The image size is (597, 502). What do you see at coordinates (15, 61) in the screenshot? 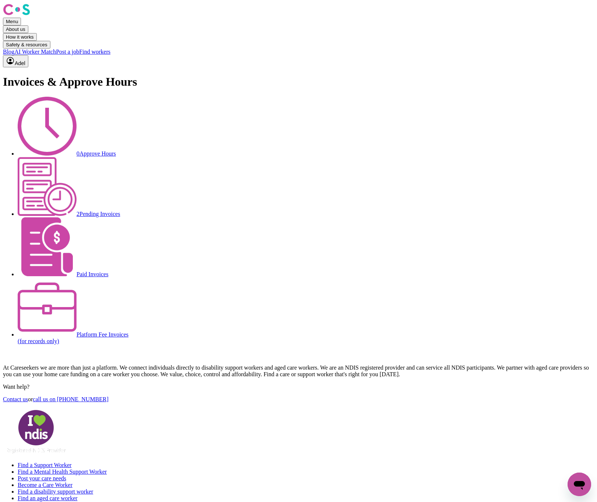
I see `button: My Account` at bounding box center [15, 61].